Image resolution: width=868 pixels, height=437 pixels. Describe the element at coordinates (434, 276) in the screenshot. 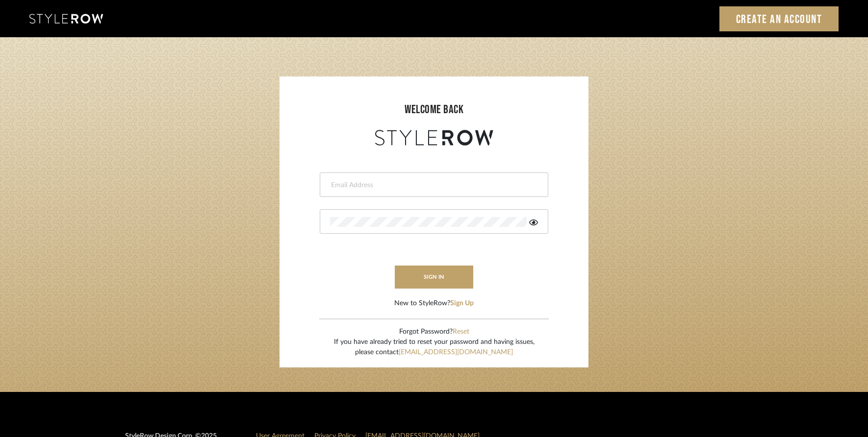

I see `button: sign in` at that location.